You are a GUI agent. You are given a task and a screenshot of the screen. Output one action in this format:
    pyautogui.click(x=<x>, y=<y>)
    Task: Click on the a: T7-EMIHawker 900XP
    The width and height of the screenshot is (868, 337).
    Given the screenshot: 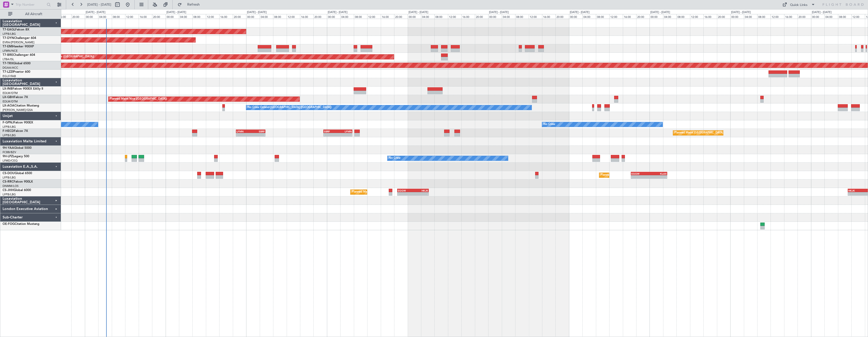 What is the action you would take?
    pyautogui.click(x=18, y=47)
    